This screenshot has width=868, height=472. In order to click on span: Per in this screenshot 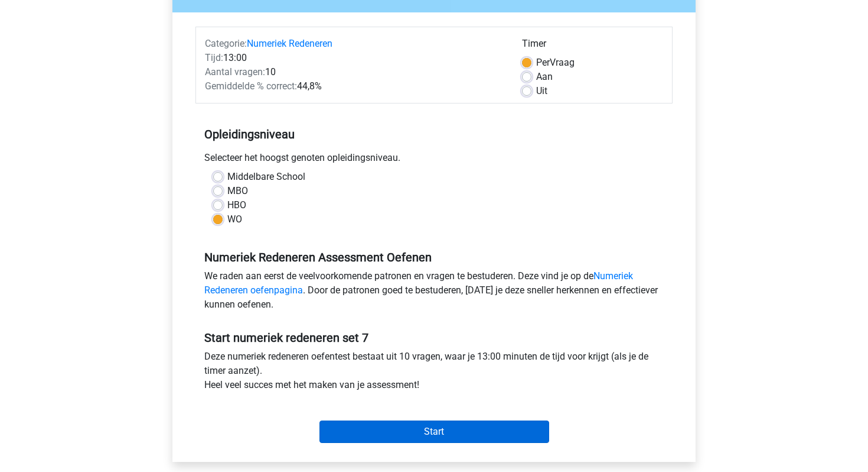, I will do `click(543, 62)`.